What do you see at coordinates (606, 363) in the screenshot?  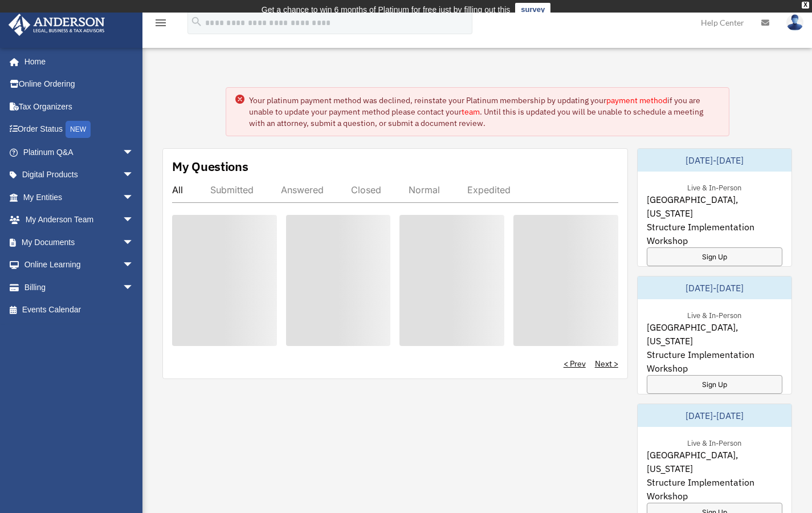 I see `a: Next >` at bounding box center [606, 363].